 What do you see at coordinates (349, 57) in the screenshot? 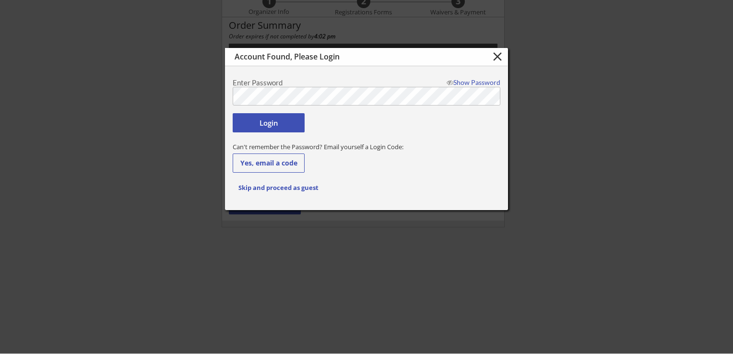
I see `div: Account Found, Please Login` at bounding box center [349, 57].